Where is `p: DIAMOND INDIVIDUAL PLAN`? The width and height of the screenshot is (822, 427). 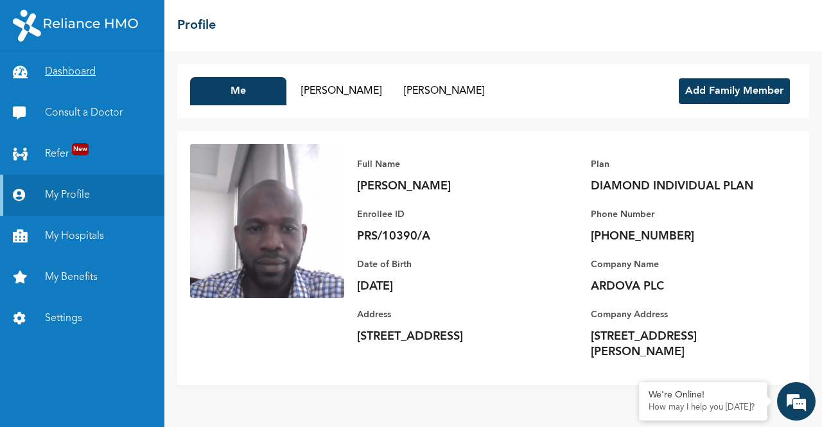
p: DIAMOND INDIVIDUAL PLAN is located at coordinates (681, 186).